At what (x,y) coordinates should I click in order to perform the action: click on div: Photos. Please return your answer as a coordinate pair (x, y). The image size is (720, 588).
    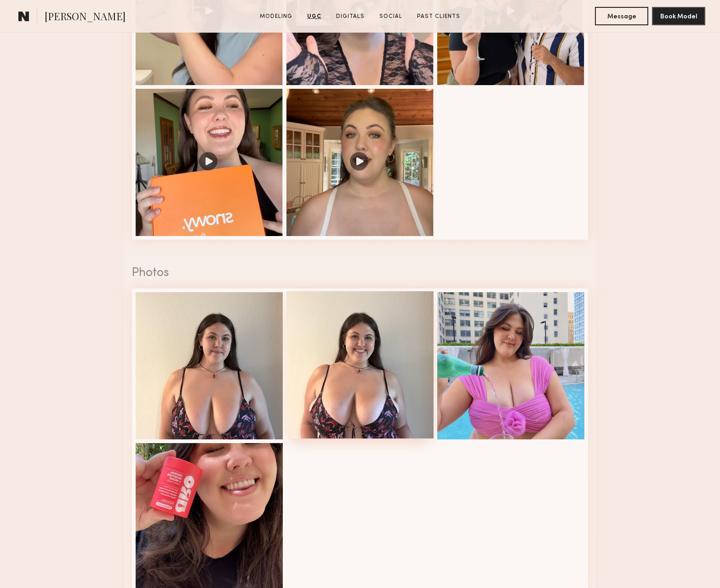
    Looking at the image, I should click on (360, 273).